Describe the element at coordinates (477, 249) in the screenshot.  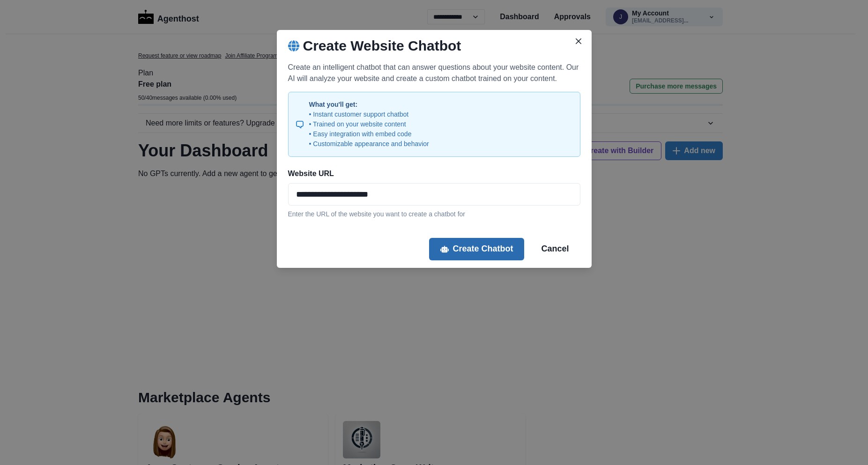
I see `button: Create Chatbot` at that location.